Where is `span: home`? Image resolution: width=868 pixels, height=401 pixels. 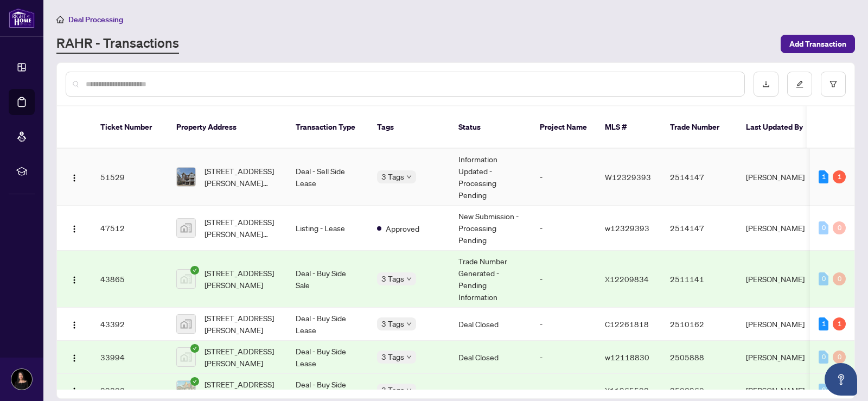 span: home is located at coordinates (60, 19).